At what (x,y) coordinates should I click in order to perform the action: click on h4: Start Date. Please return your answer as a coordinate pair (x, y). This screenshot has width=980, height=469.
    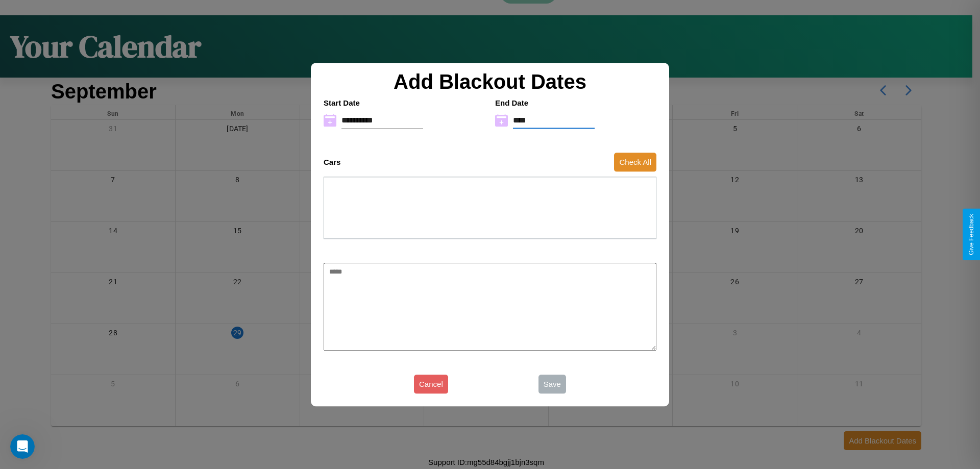
    Looking at the image, I should click on (404, 103).